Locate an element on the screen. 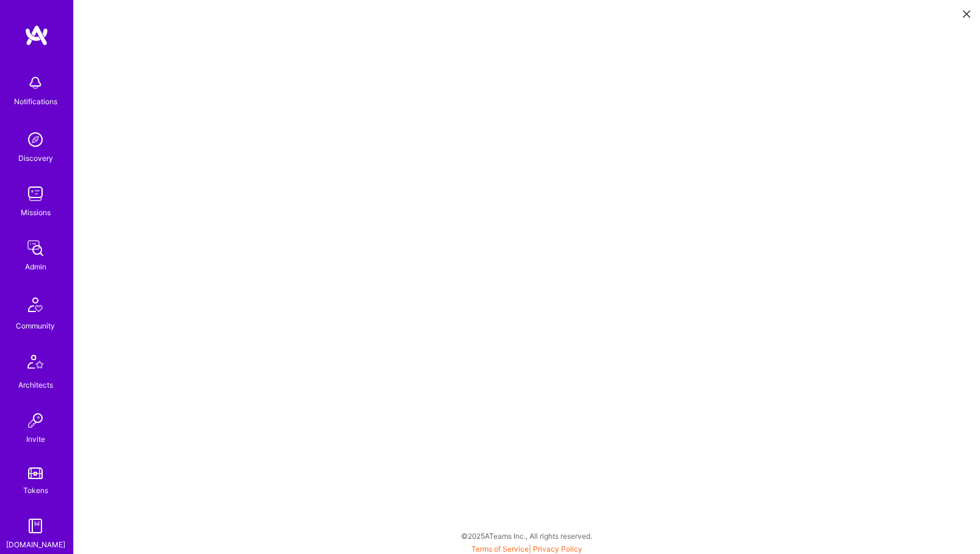  div: Discovery is located at coordinates (36, 158).